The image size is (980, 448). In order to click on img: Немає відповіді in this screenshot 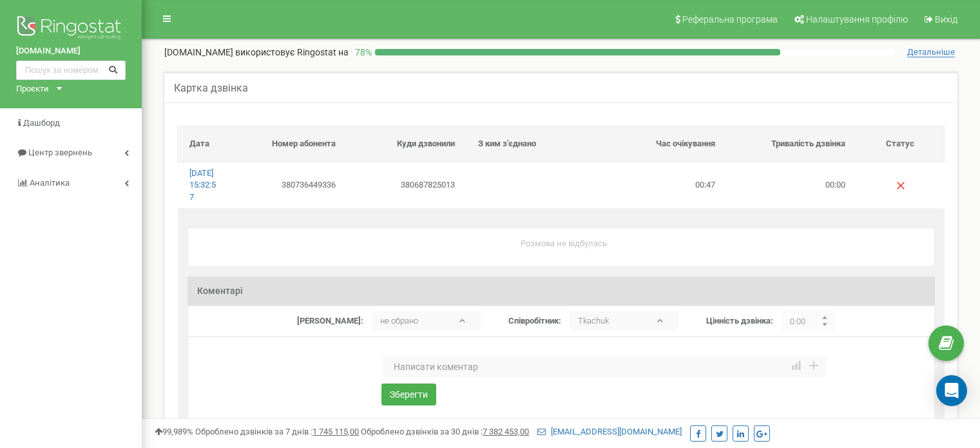, I will do `click(901, 185)`.